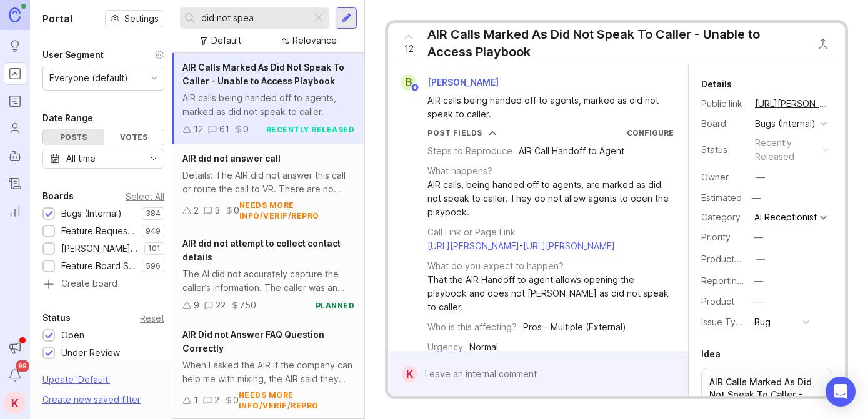 The width and height of the screenshot is (868, 419). Describe the element at coordinates (196, 401) in the screenshot. I see `div: 1` at that location.